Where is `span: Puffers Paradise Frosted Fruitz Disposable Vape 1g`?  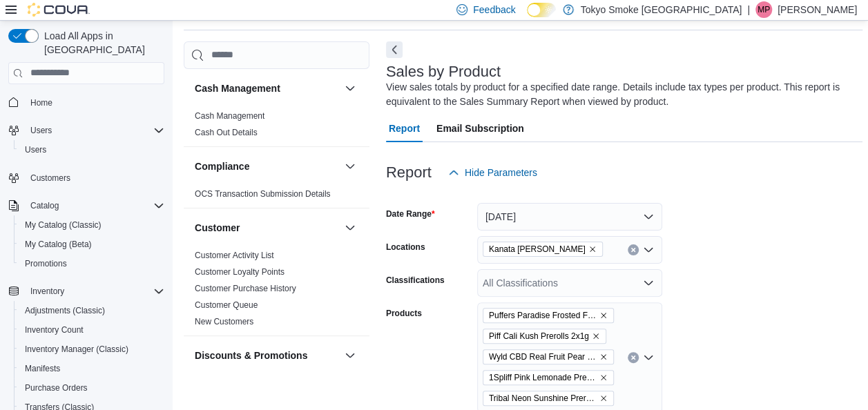 span: Puffers Paradise Frosted Fruitz Disposable Vape 1g is located at coordinates (542, 316).